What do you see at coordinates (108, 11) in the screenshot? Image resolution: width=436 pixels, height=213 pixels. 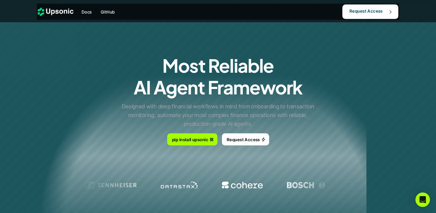 I see `p: GitHub` at bounding box center [108, 11].